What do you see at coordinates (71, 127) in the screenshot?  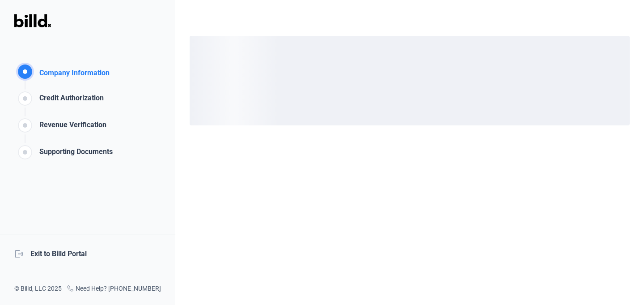 I see `div: Revenue Verification` at bounding box center [71, 127].